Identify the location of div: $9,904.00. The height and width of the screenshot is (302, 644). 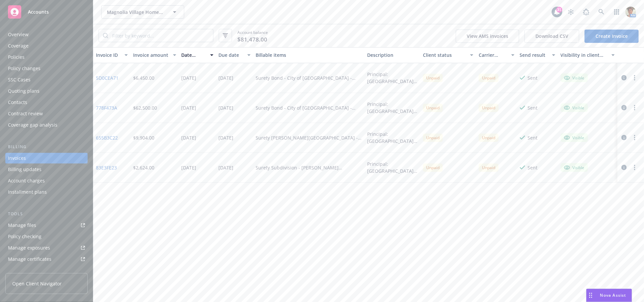
(144, 137).